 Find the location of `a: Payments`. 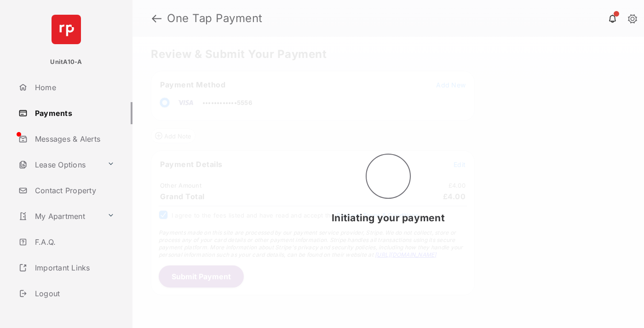

a: Payments is located at coordinates (73, 113).